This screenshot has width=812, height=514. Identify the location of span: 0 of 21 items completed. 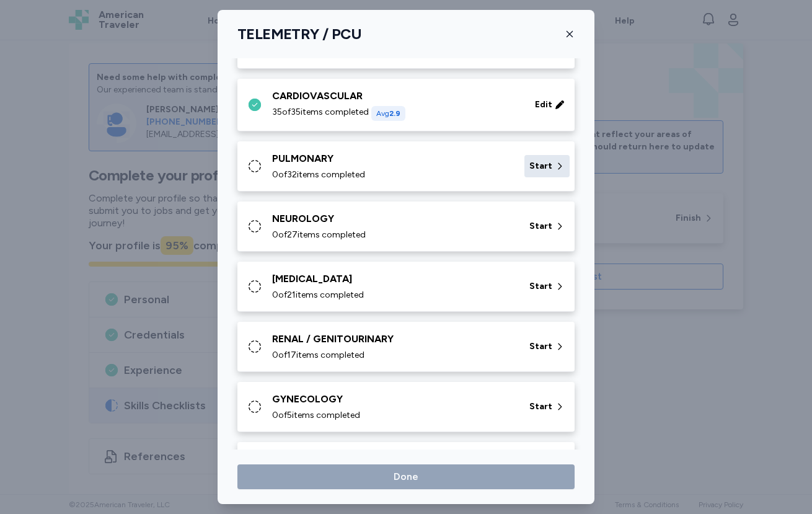
(318, 296).